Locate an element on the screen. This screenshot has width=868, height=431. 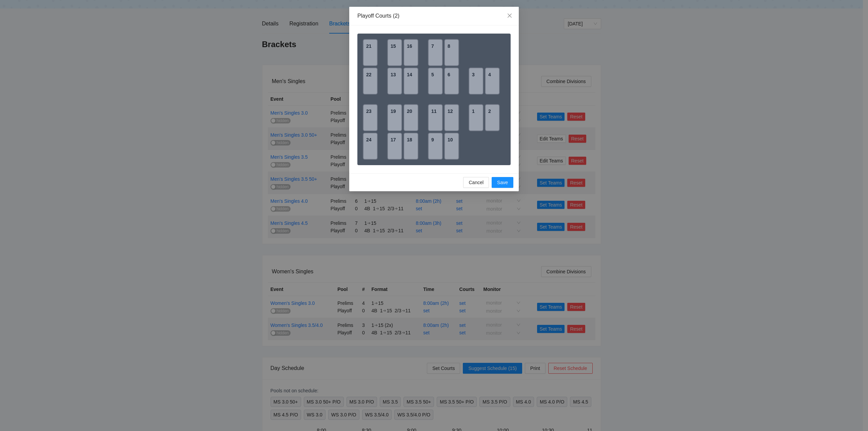
div: 4 is located at coordinates (492, 81).